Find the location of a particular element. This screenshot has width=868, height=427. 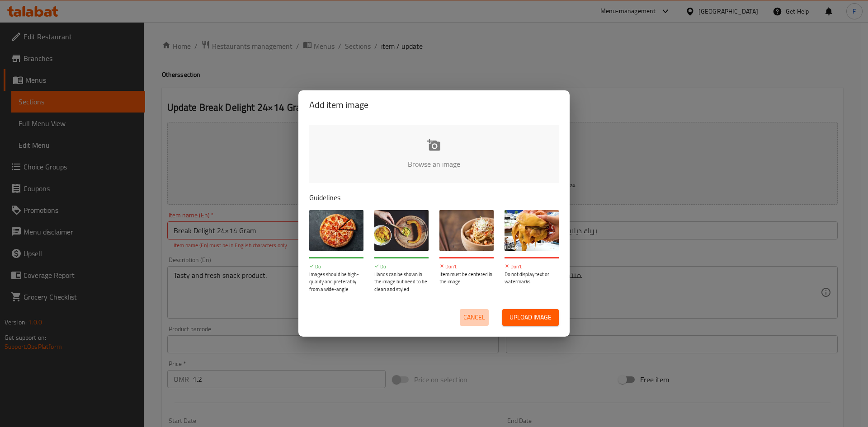

p: Hands can be shown in the image but need to be clean and styled is located at coordinates (401, 282).